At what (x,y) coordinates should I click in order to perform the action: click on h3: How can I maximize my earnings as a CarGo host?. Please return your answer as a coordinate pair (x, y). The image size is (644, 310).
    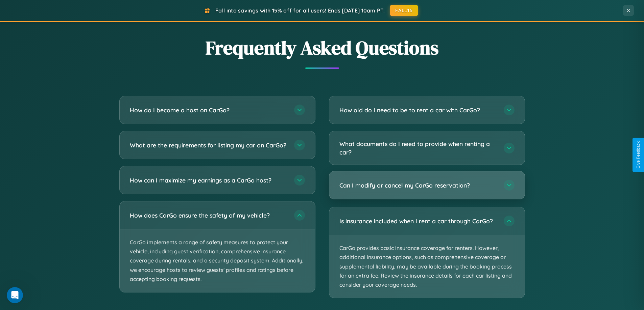
    Looking at the image, I should click on (208, 180).